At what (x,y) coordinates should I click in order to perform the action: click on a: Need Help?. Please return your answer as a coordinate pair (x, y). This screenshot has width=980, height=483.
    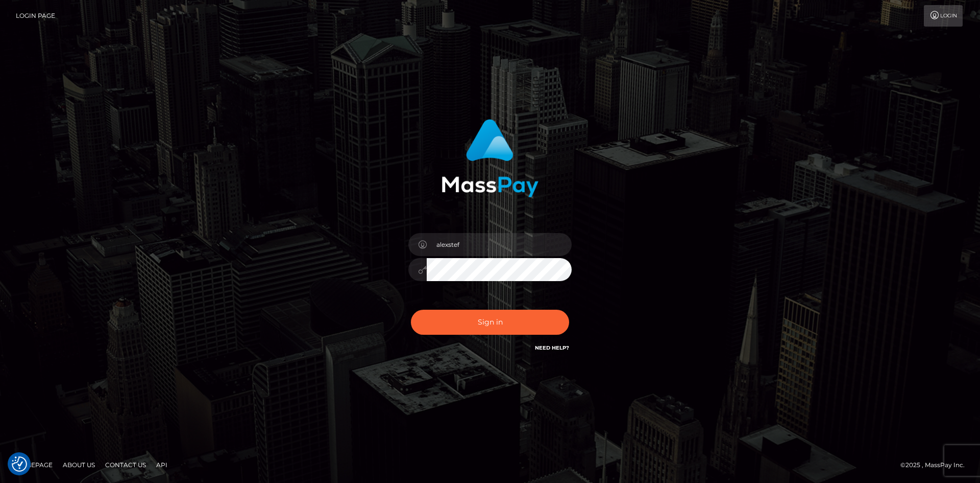
    Looking at the image, I should click on (552, 347).